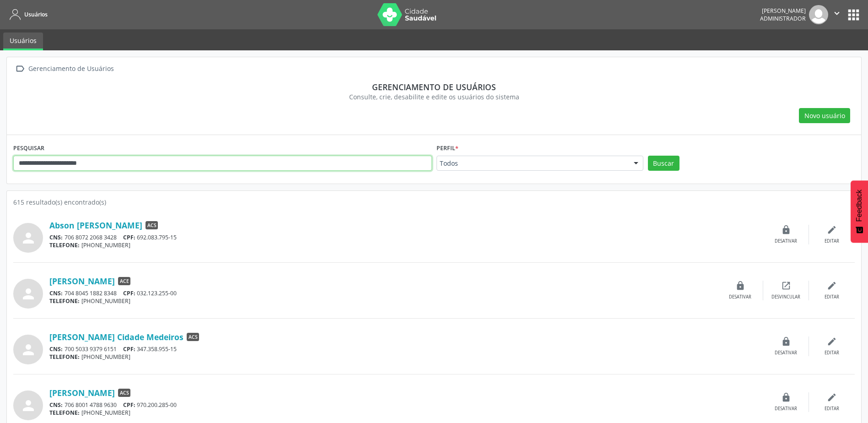 This screenshot has width=868, height=423. What do you see at coordinates (71, 69) in the screenshot?
I see `div: Gerenciamento de Usuários` at bounding box center [71, 69].